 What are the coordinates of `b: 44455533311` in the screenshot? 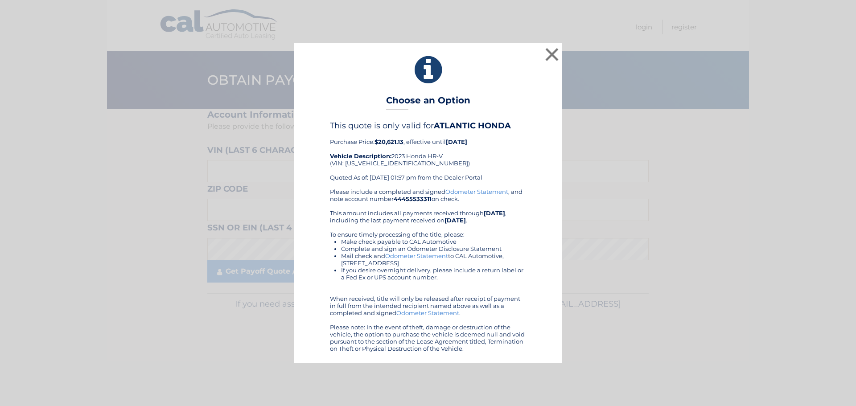 It's located at (412, 199).